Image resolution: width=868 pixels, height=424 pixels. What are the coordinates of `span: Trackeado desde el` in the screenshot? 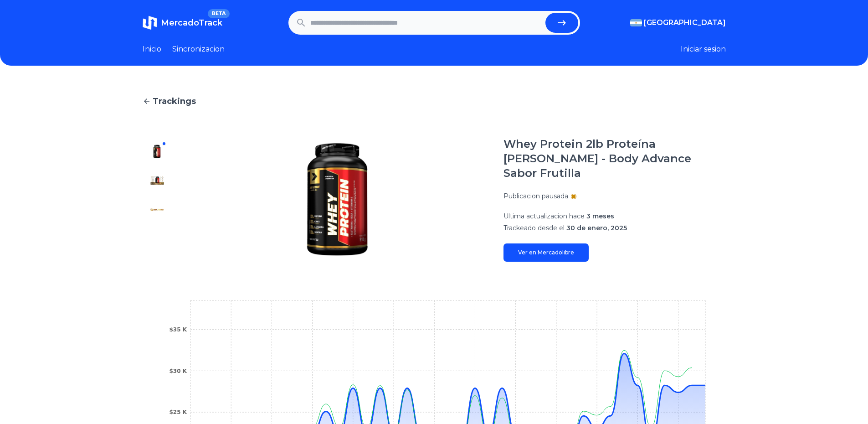 It's located at (534, 228).